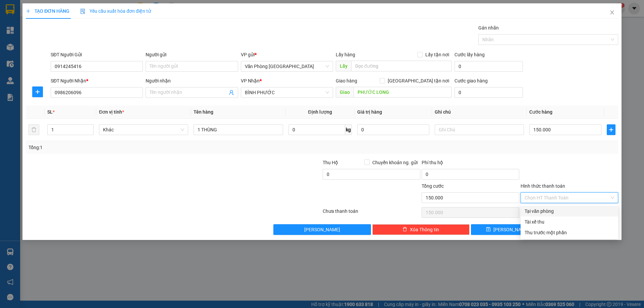 The width and height of the screenshot is (644, 308). What do you see at coordinates (489, 66) in the screenshot?
I see `input: Cước lấy hàng` at bounding box center [489, 66].